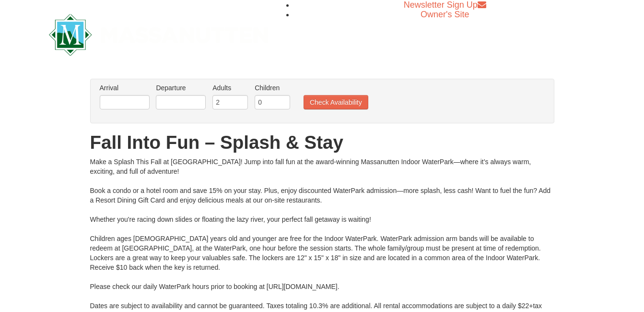 The height and width of the screenshot is (312, 644). What do you see at coordinates (322, 143) in the screenshot?
I see `h1: Fall Into Fun – Splash & Stay` at bounding box center [322, 143].